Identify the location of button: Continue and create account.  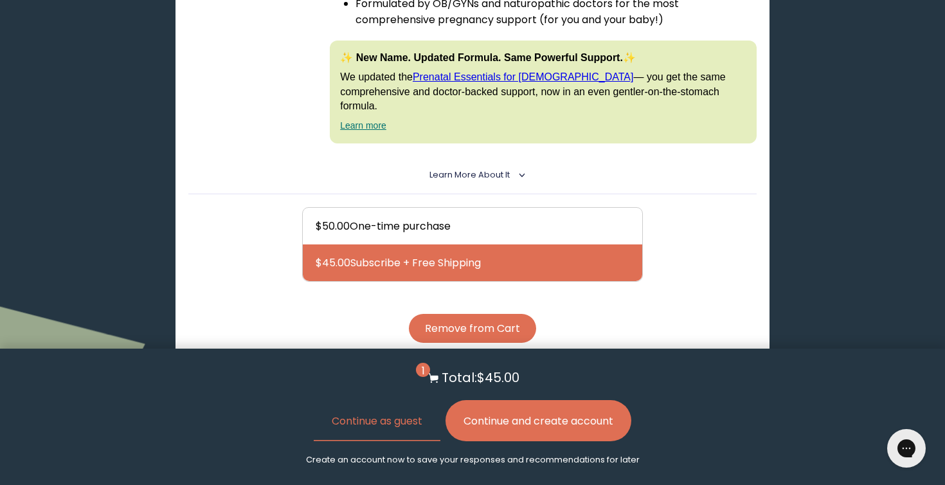
(538, 420).